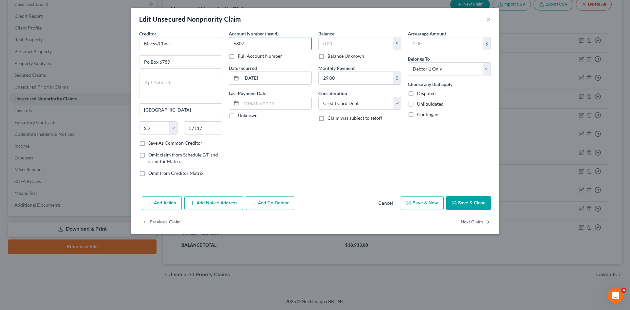  What do you see at coordinates (248, 115) in the screenshot?
I see `label: Unknown` at bounding box center [248, 115].